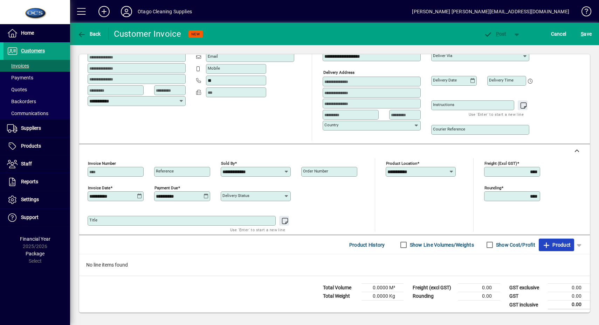 Image resolution: width=599 pixels, height=325 pixels. What do you see at coordinates (331, 125) in the screenshot?
I see `mat-label: Country` at bounding box center [331, 125].